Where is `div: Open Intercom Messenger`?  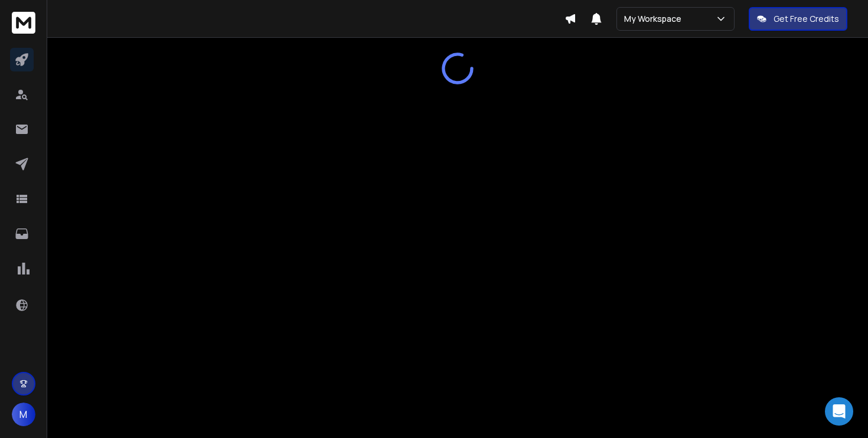
div: Open Intercom Messenger is located at coordinates (839, 411).